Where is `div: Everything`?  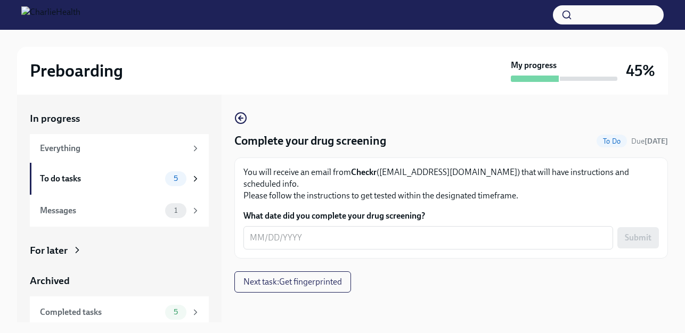
div: Everything is located at coordinates (113, 149).